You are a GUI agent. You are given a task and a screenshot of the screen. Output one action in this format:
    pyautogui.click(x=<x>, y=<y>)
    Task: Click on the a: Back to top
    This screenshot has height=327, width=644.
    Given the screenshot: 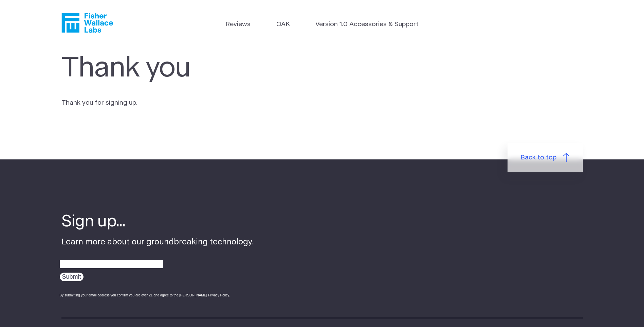 What is the action you would take?
    pyautogui.click(x=545, y=158)
    